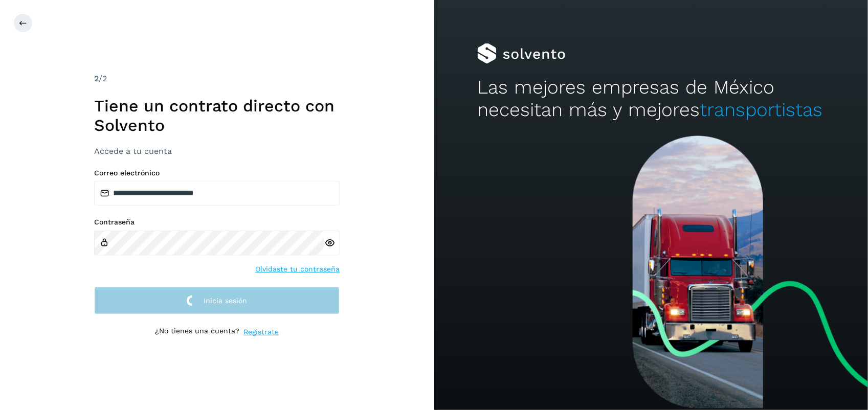  Describe the element at coordinates (217, 222) in the screenshot. I see `label: Contraseña` at that location.